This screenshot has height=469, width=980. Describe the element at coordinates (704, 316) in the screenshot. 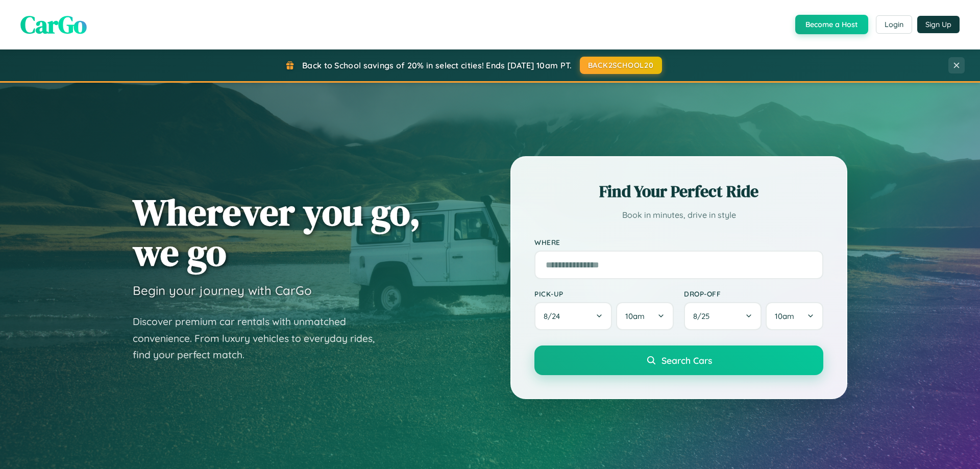

I see `span: 8 / 25` at that location.